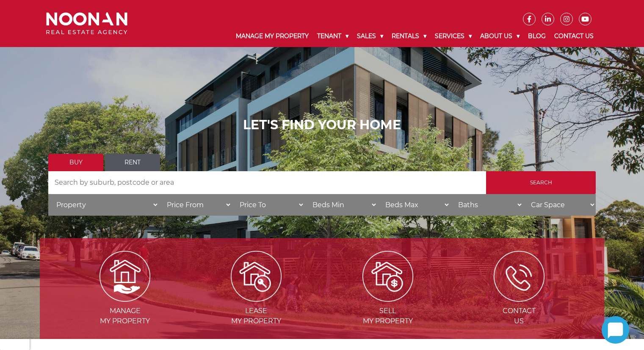  Describe the element at coordinates (256, 276) in the screenshot. I see `img: Lease my property` at that location.